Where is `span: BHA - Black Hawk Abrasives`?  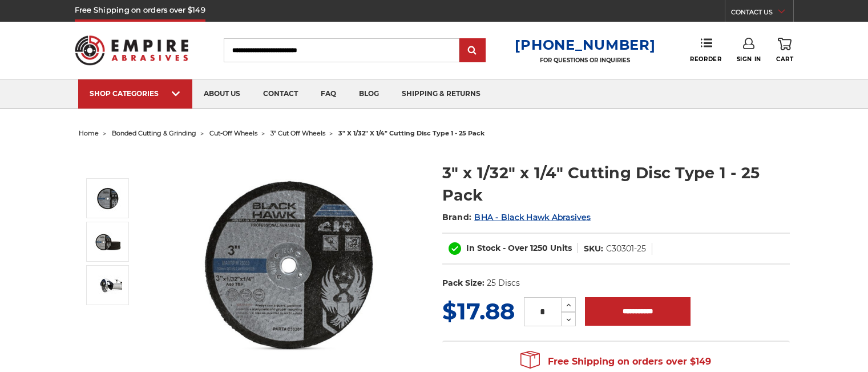
span: BHA - Black Hawk Abrasives is located at coordinates (532, 217).